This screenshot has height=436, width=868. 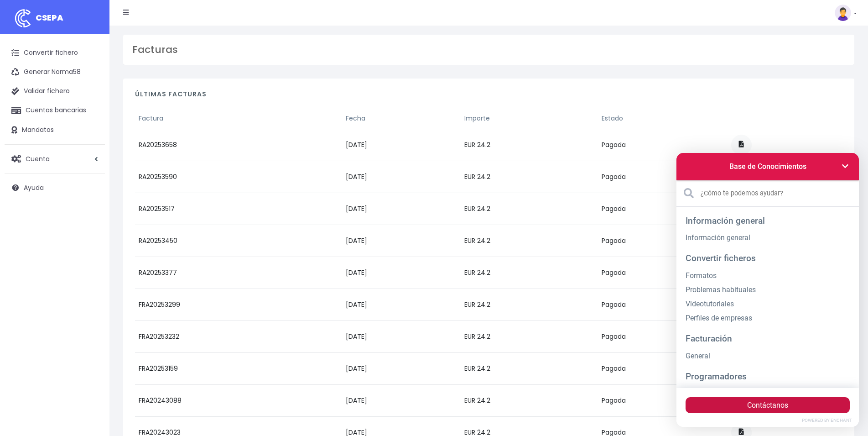 I want to click on img: logo, so click(x=23, y=18).